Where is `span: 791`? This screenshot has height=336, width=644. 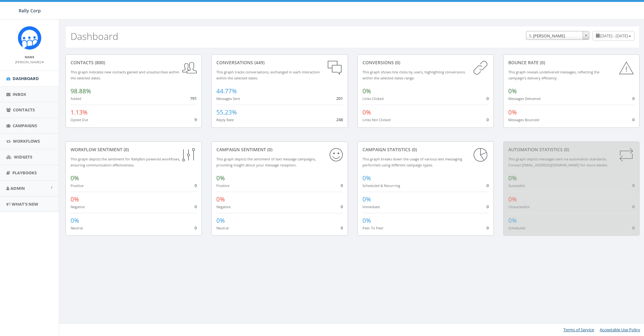 span: 791 is located at coordinates (193, 99).